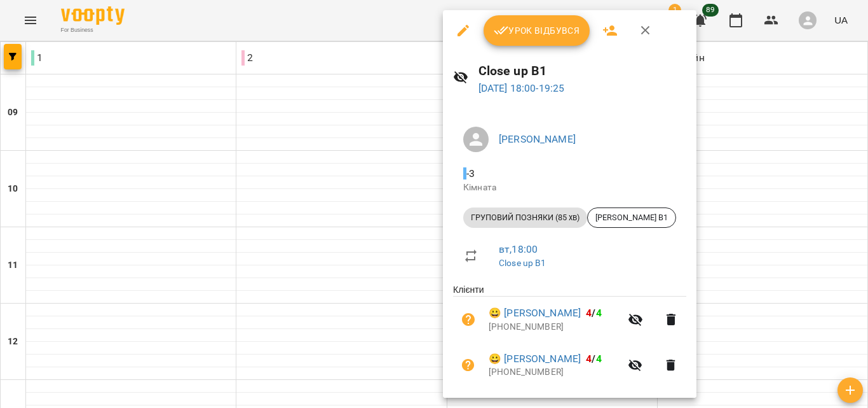 The image size is (868, 408). What do you see at coordinates (518, 249) in the screenshot?
I see `a: вт , 18:00` at bounding box center [518, 249].